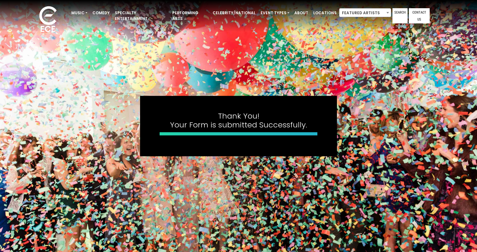 The image size is (477, 252). What do you see at coordinates (325, 13) in the screenshot?
I see `a: Locations` at bounding box center [325, 13].